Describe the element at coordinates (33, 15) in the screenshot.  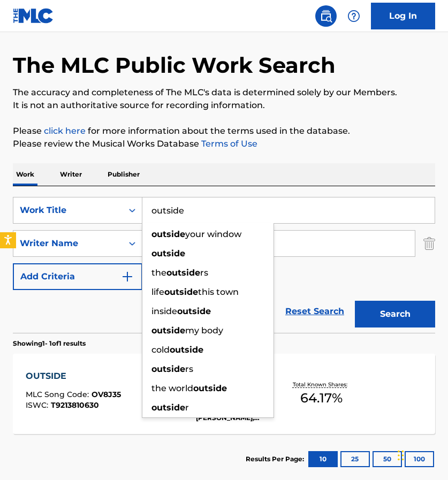
I see `img: MLC Logo` at that location.